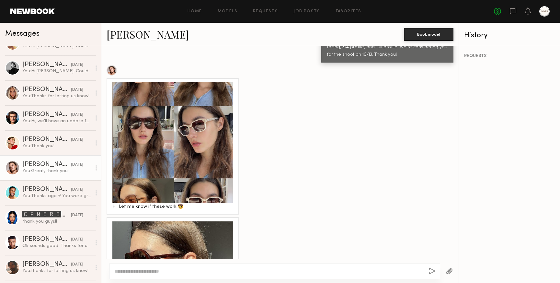 The image size is (560, 283). I want to click on div: You: Thank you!, so click(57, 146).